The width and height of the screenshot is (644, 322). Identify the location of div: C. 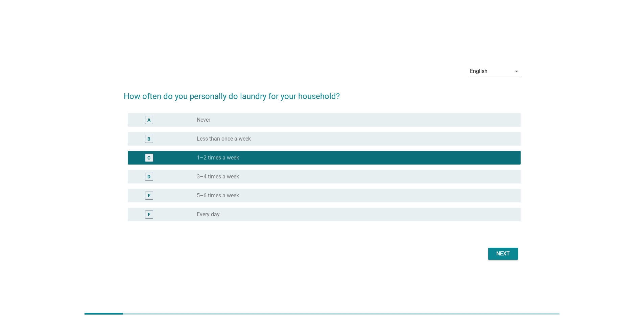
(149, 158).